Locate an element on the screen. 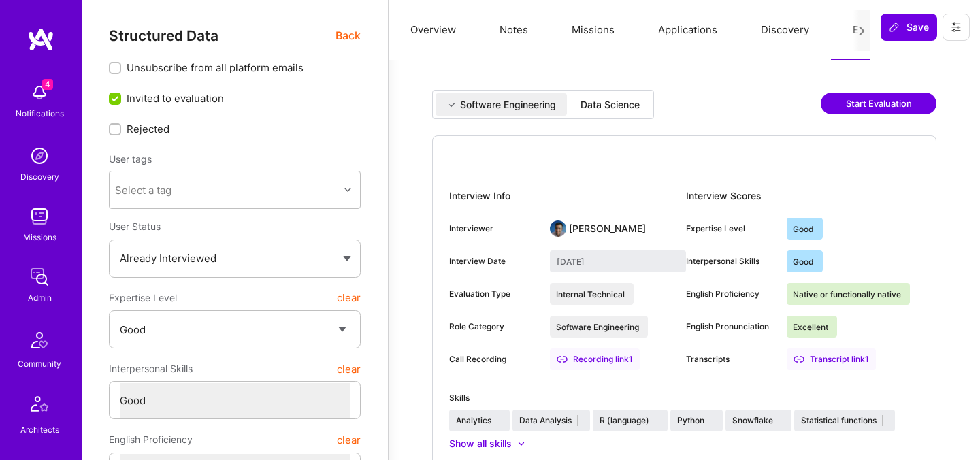 This screenshot has width=980, height=460. div: Evaluation Type is located at coordinates (494, 294).